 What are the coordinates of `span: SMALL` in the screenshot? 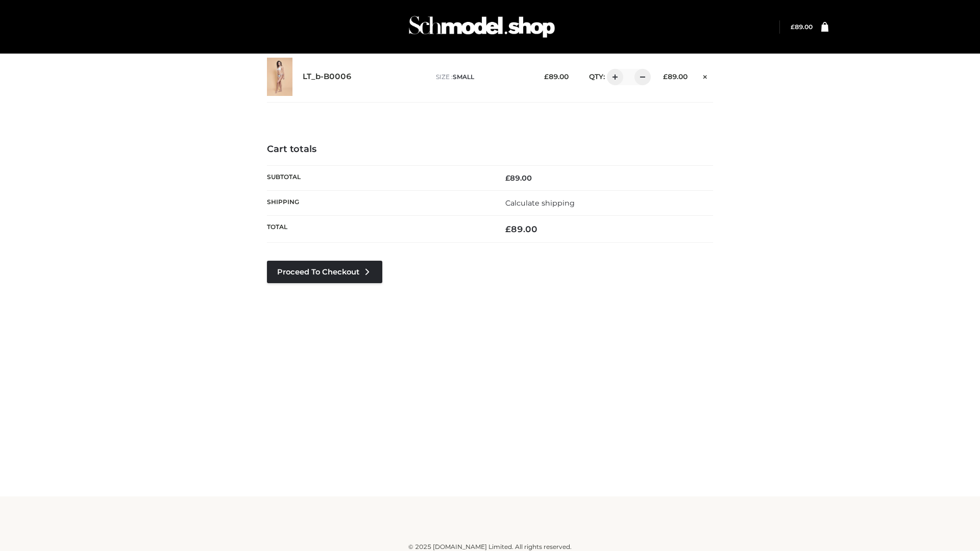 It's located at (463, 76).